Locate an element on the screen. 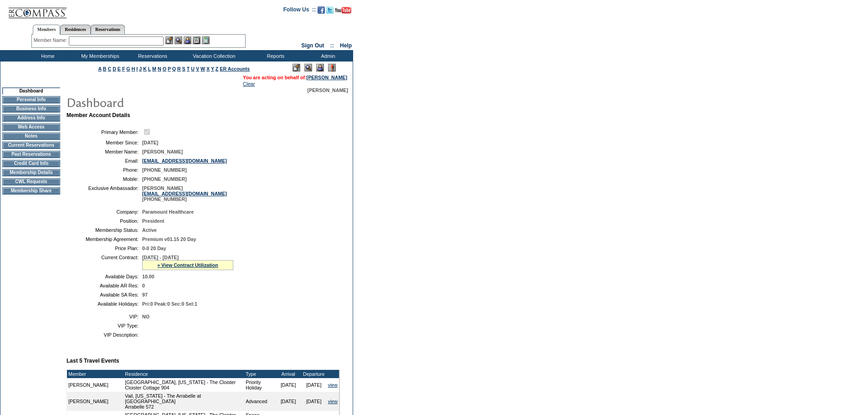 Image resolution: width=868 pixels, height=415 pixels. a: O is located at coordinates (164, 69).